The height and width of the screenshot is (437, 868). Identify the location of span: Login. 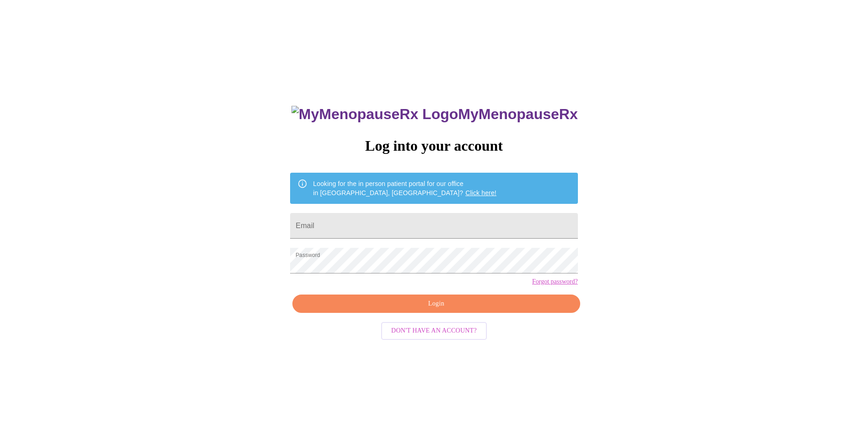
(436, 304).